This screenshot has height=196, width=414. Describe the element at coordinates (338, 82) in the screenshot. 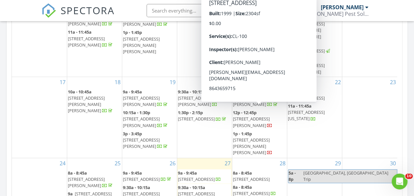

I see `a: Go to August 22, 2025` at that location.